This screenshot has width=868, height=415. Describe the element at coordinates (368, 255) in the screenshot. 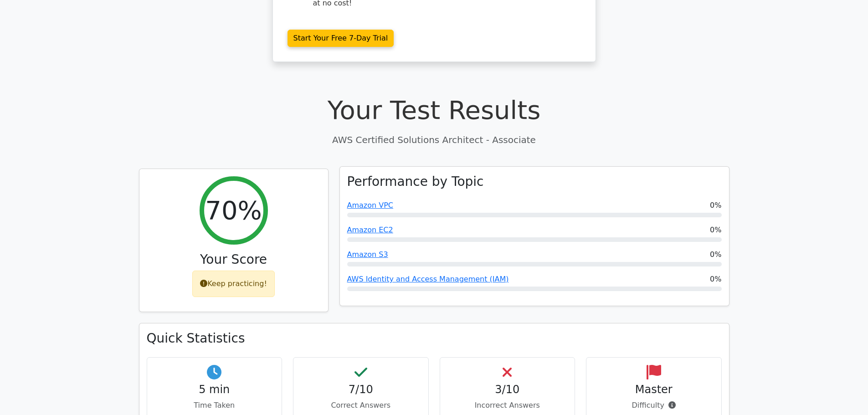

I see `a: Amazon S3` at that location.